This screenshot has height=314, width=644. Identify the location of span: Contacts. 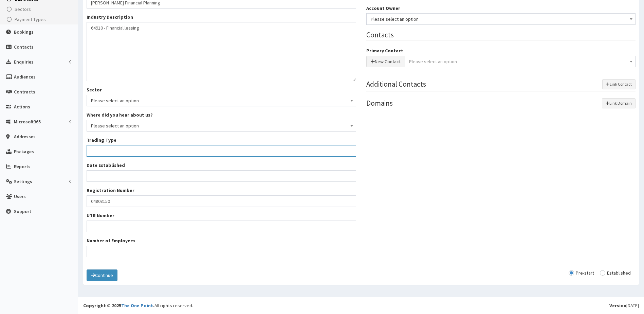
(24, 47).